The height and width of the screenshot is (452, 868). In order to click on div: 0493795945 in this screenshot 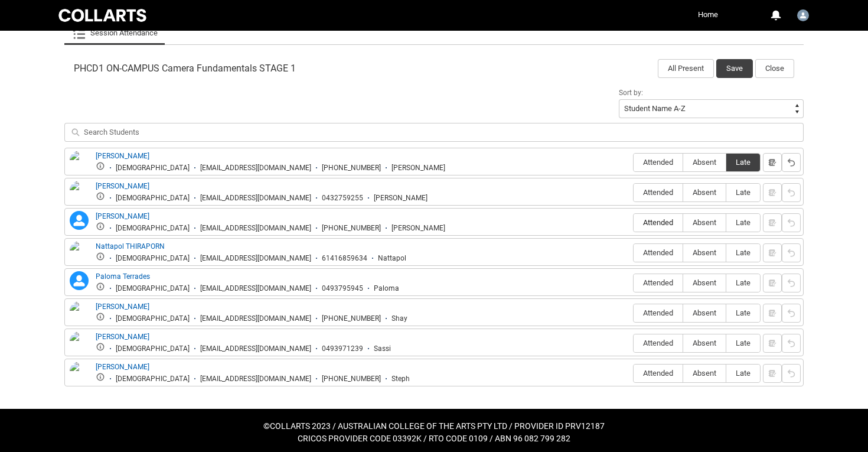, I will do `click(343, 288)`.